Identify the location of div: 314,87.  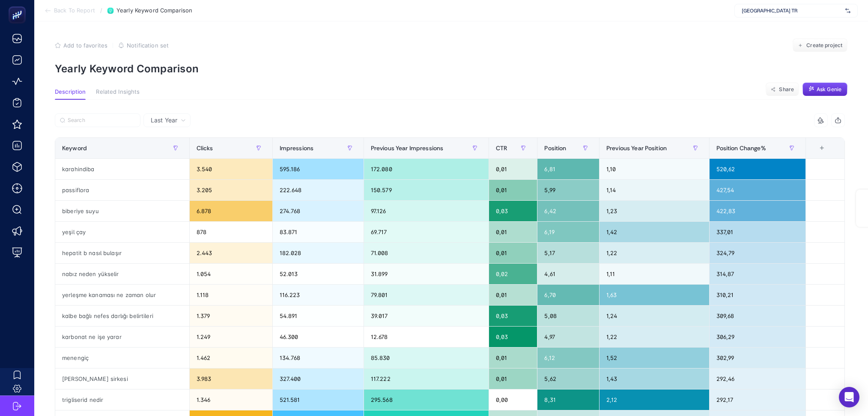
(758, 274).